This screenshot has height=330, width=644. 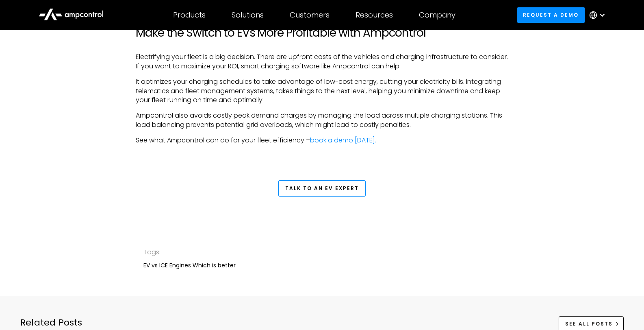 What do you see at coordinates (322, 265) in the screenshot?
I see `div: EV vs ICE Engines Which is better` at bounding box center [322, 265].